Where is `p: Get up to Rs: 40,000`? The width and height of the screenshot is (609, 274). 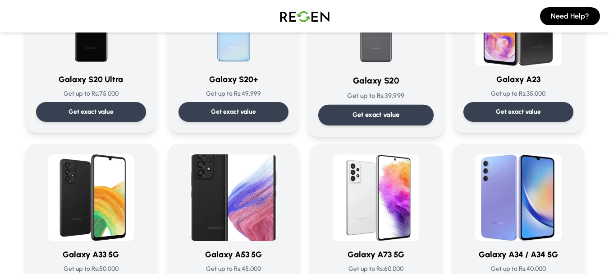 p: Get up to Rs: 40,000 is located at coordinates (518, 269).